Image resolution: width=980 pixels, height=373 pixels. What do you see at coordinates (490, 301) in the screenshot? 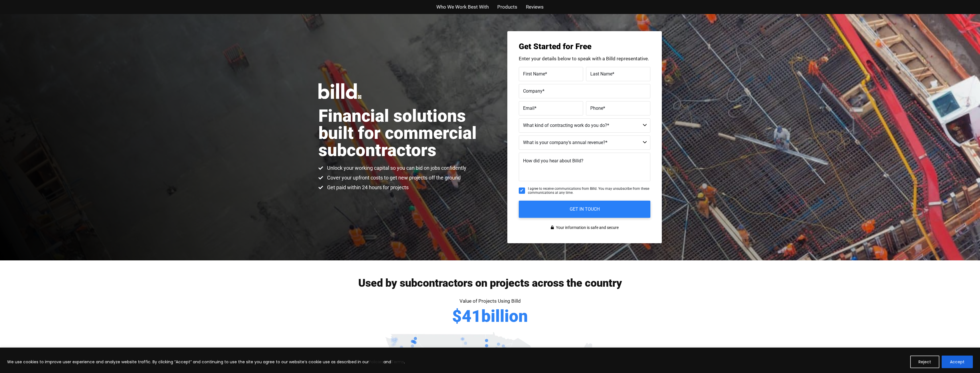
I see `span: Value of Projects Using Billd` at bounding box center [490, 301].